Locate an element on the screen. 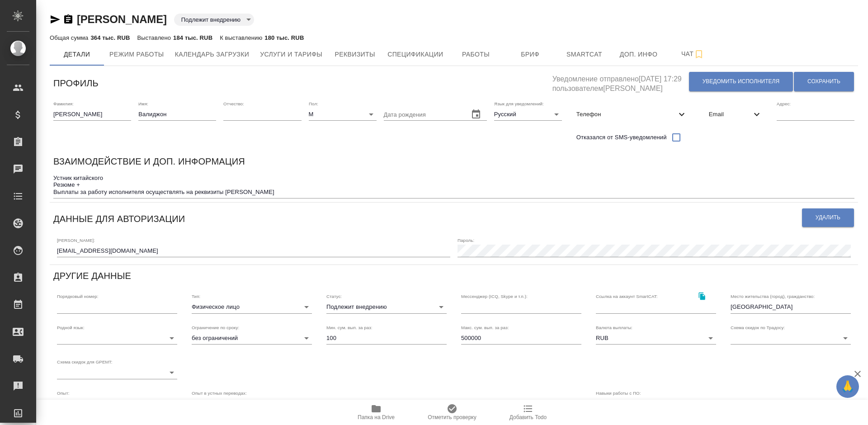 The image size is (868, 425). span: Smartcat is located at coordinates (585, 54).